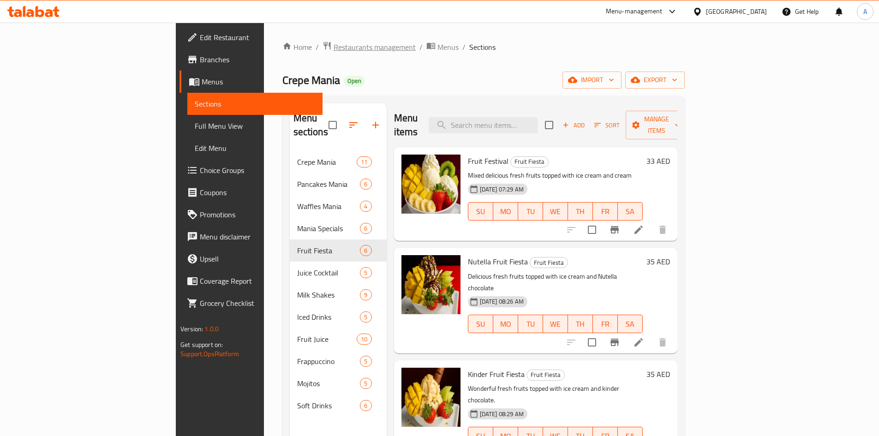 The width and height of the screenshot is (879, 436). I want to click on div: Fruit Juice, so click(327, 339).